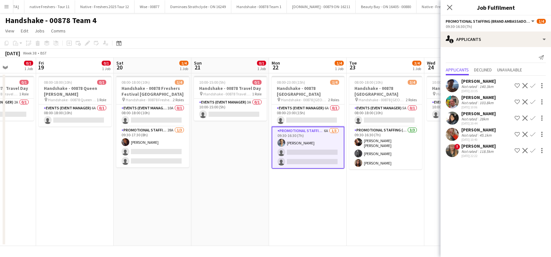  Describe the element at coordinates (491, 21) in the screenshot. I see `button: Promotional Staffing (Brand Ambassadors)` at that location.